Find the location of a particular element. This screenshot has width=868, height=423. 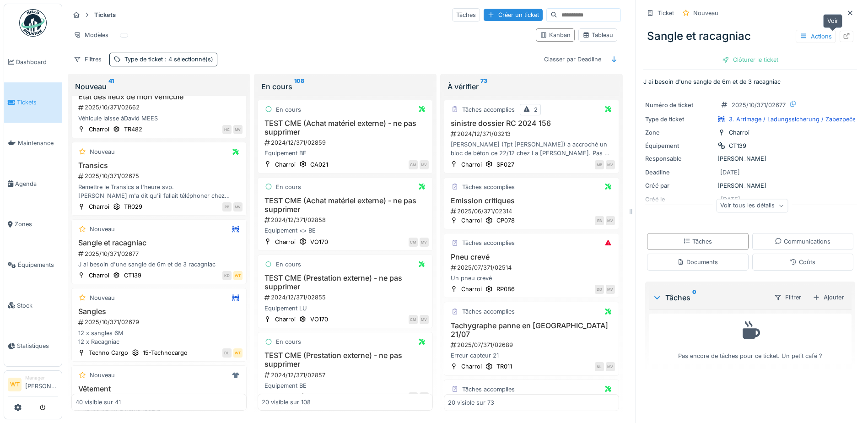

div: Sangle et racagniac is located at coordinates (750, 36).